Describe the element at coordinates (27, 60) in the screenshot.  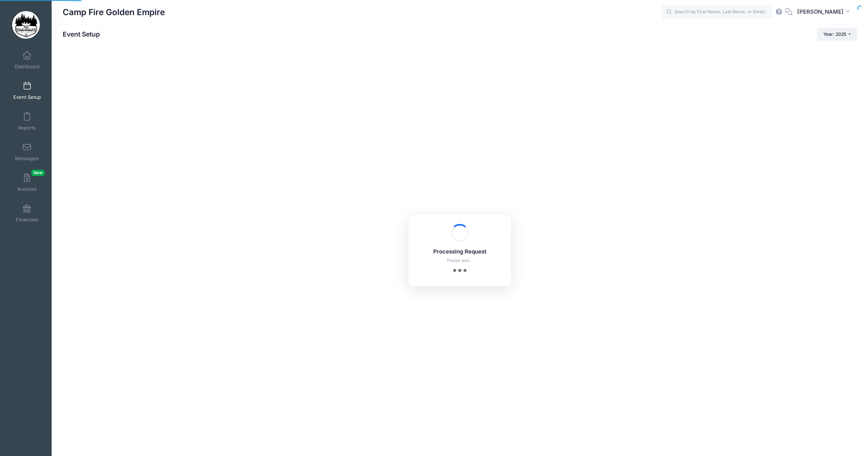
I see `a: Dashboard` at that location.